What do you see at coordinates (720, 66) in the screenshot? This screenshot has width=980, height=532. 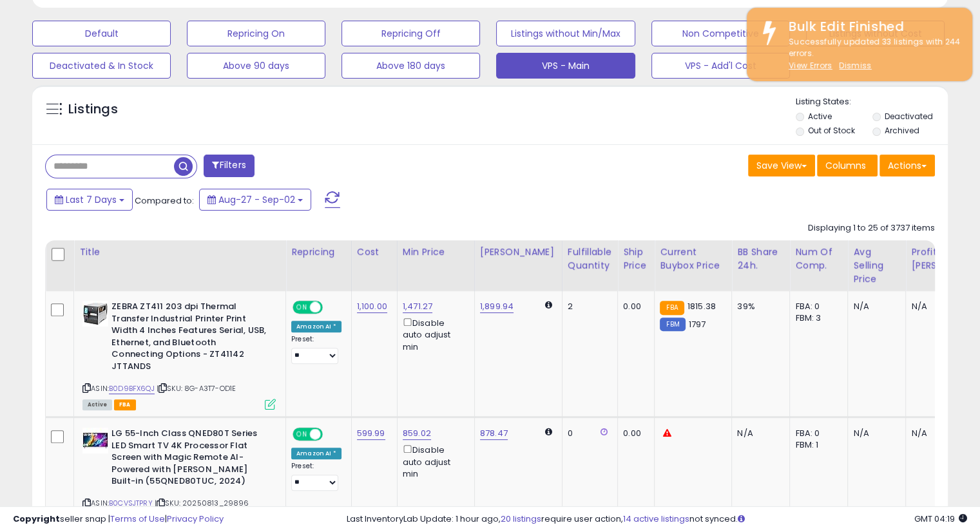 I see `button: VPS - Add'l Cost` at bounding box center [720, 66].